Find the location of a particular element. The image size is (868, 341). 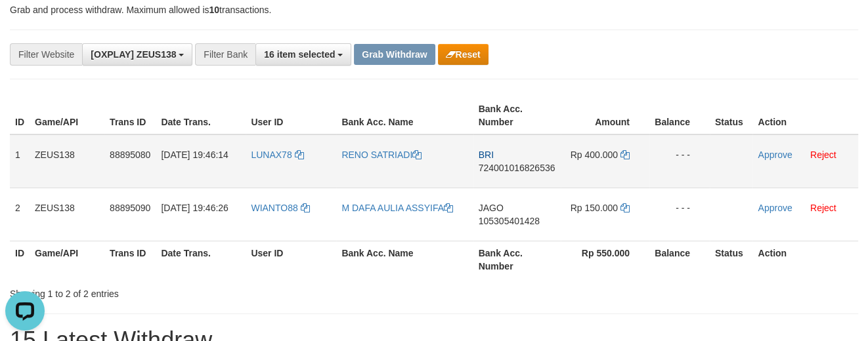

strong: 10 is located at coordinates (214, 9).